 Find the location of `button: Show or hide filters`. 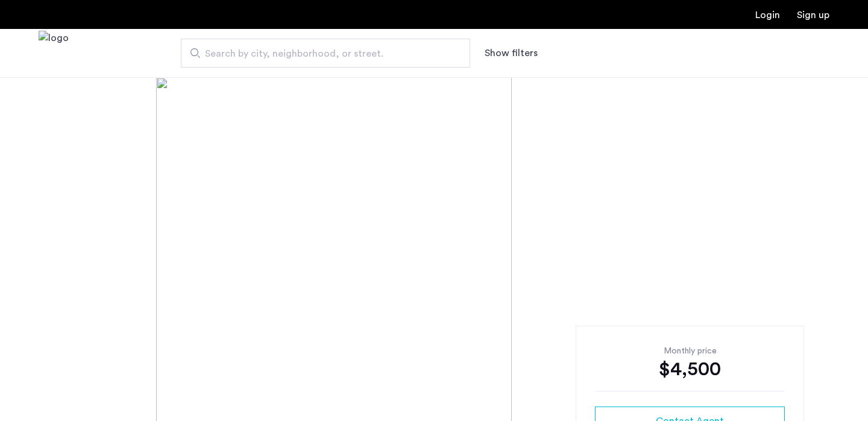

button: Show or hide filters is located at coordinates (511, 53).